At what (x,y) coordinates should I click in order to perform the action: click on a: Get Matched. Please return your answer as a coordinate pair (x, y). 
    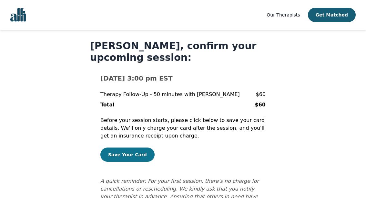
    Looking at the image, I should click on (332, 15).